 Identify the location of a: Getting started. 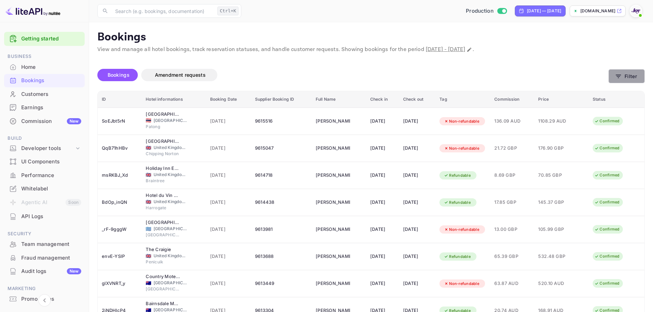
(51, 39).